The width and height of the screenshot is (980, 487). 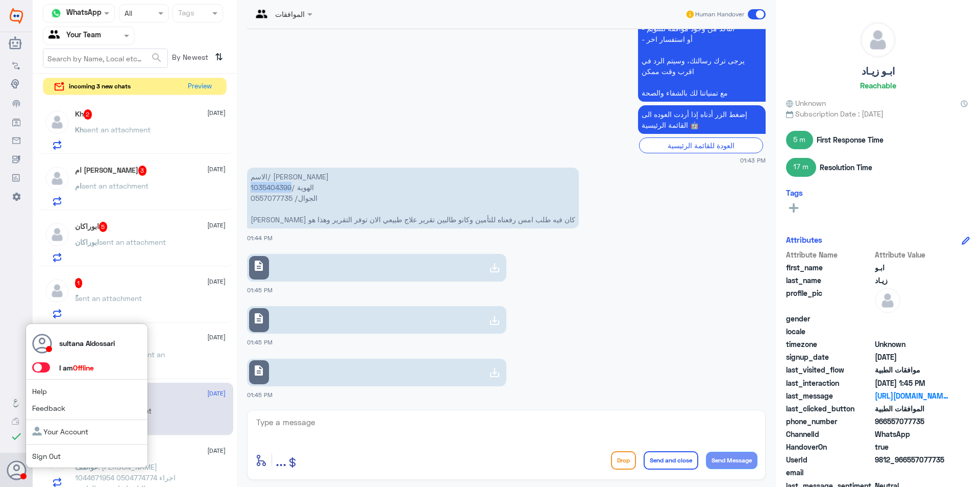 I want to click on h5: ام محمد, so click(x=111, y=170).